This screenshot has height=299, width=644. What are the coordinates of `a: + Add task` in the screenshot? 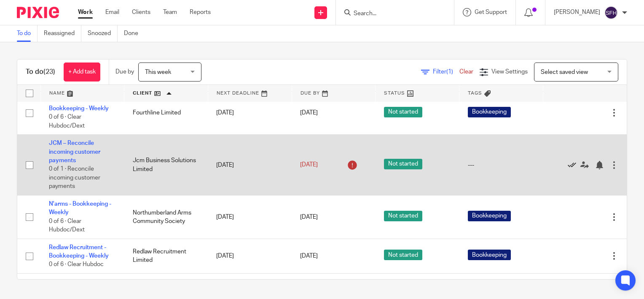 It's located at (82, 72).